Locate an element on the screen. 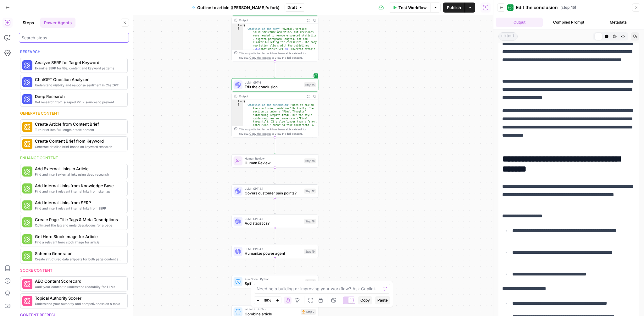 This screenshot has width=644, height=316. div: Step 16 is located at coordinates (310, 161).